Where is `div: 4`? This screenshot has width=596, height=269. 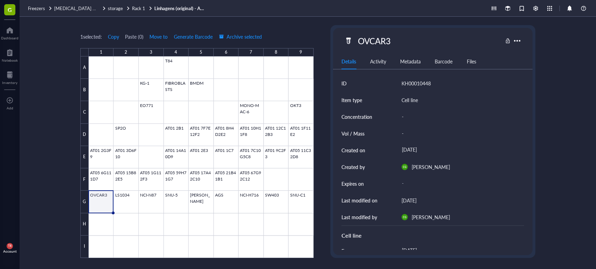
div: 4 is located at coordinates (176, 52).